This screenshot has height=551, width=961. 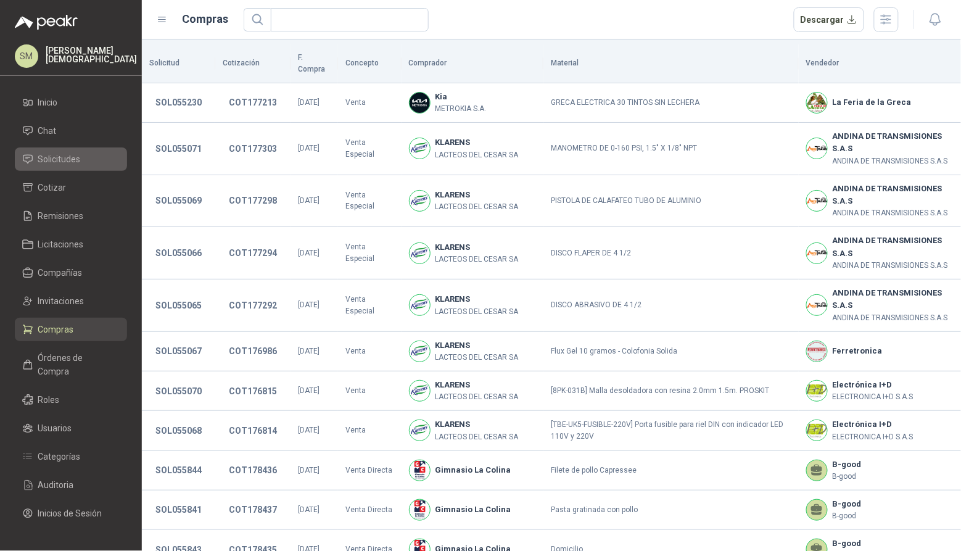 What do you see at coordinates (70, 513) in the screenshot?
I see `span: Inicios de Sesión` at bounding box center [70, 513].